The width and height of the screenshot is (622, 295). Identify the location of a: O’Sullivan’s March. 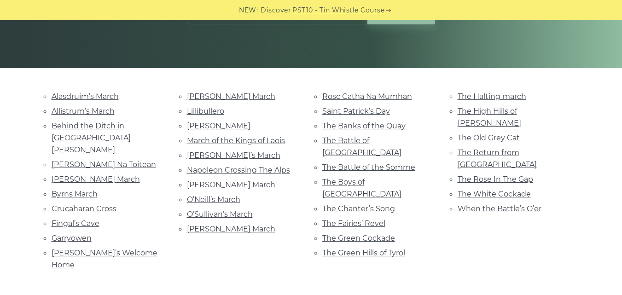
(219, 214).